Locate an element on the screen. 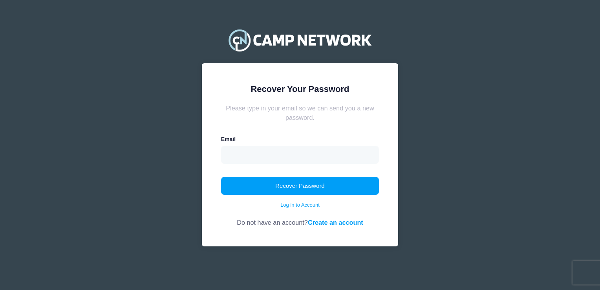  div: Do not have an account? is located at coordinates (300, 217).